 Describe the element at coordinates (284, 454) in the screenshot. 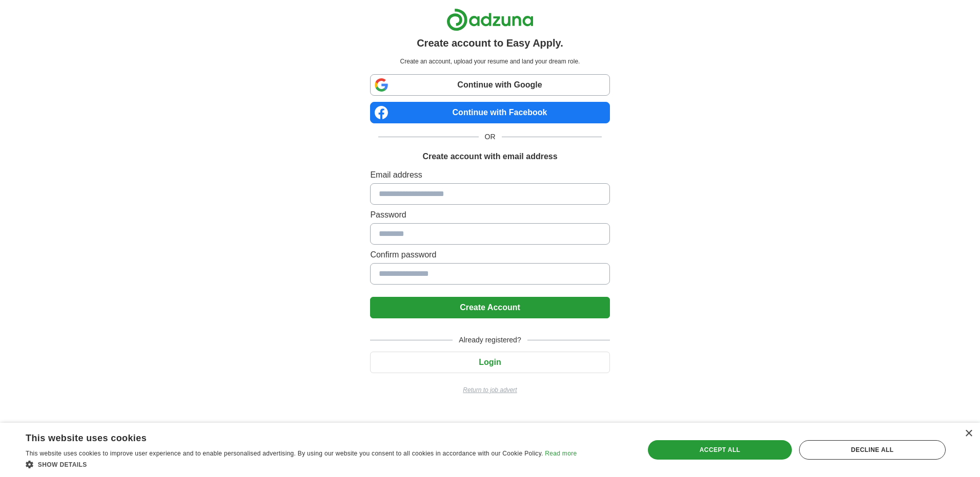

I see `span: This website uses cookies to improve user experience and to enable personalised advertising. By u...` at that location.